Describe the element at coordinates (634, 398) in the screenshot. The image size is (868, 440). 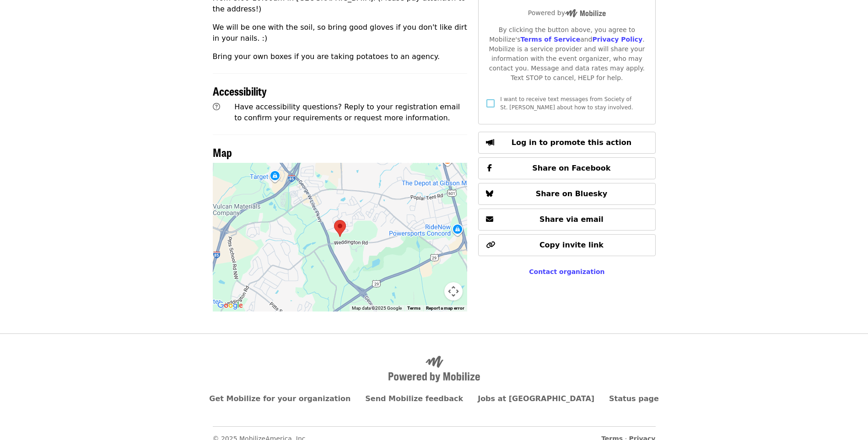
I see `a: Status page` at that location.